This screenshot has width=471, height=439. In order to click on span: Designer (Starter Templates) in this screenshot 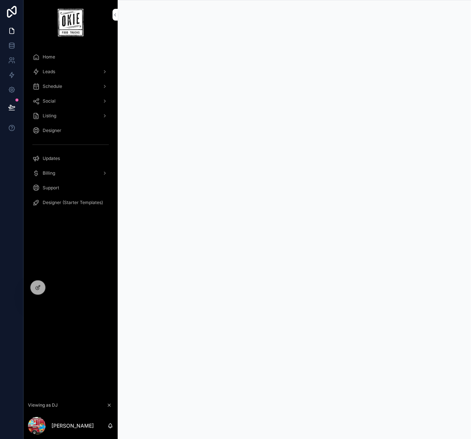, I will do `click(73, 202)`.